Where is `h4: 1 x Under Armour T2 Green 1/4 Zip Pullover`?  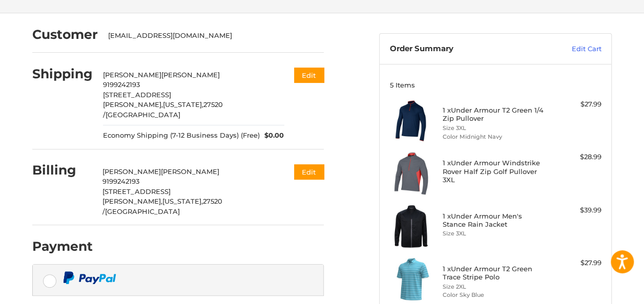
h4: 1 x Under Armour T2 Green 1/4 Zip Pullover is located at coordinates (494, 114).